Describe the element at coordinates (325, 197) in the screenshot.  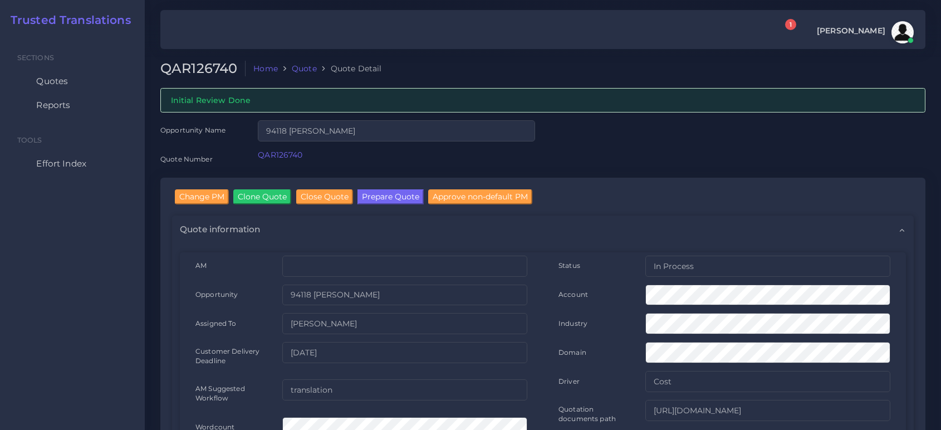
I see `input: Close Quote` at that location.